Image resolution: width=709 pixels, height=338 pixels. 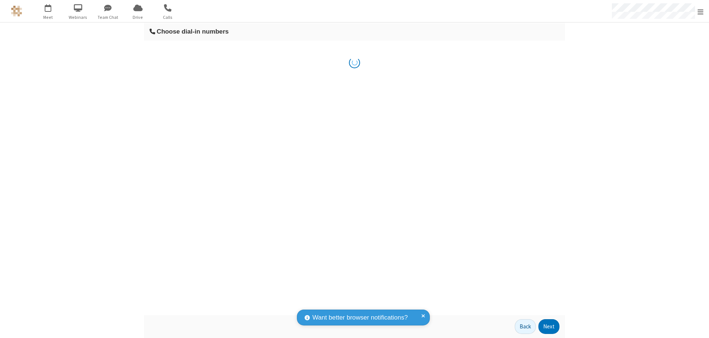 I want to click on button: Back, so click(x=525, y=327).